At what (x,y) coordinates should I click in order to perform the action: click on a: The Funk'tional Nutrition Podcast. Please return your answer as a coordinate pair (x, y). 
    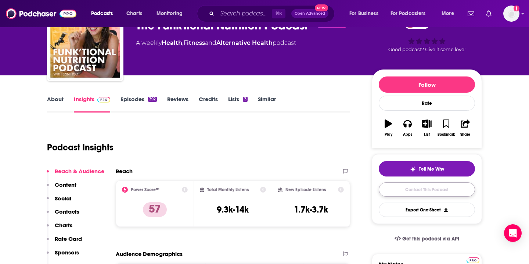
    Looking at the image, I should click on (85, 43).